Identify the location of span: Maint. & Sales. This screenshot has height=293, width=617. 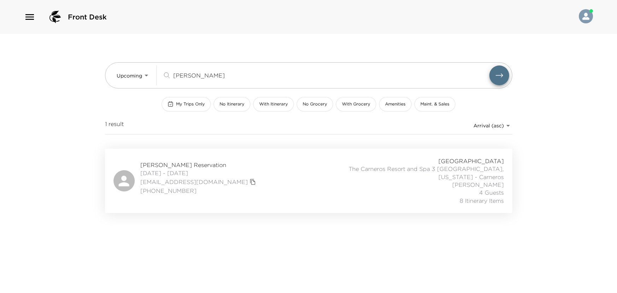
(435, 104).